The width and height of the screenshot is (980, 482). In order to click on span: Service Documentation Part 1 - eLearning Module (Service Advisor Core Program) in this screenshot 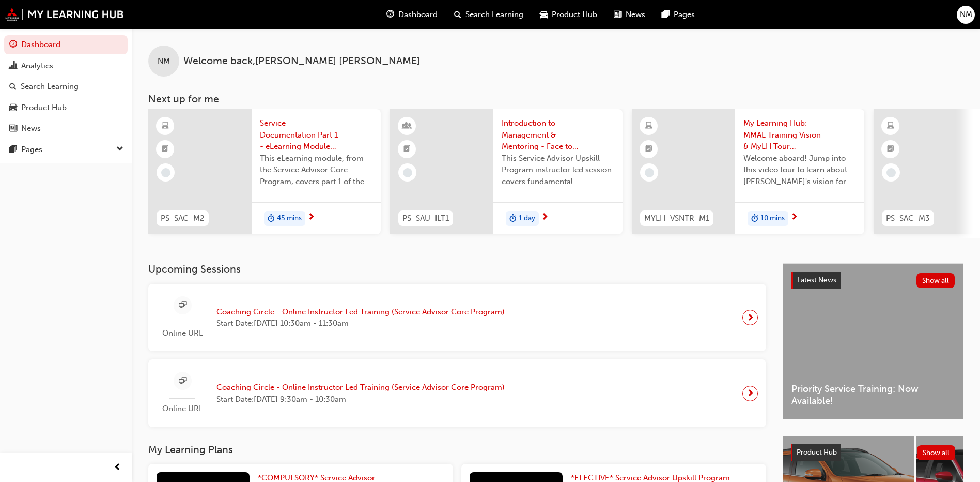, I will do `click(316, 135)`.